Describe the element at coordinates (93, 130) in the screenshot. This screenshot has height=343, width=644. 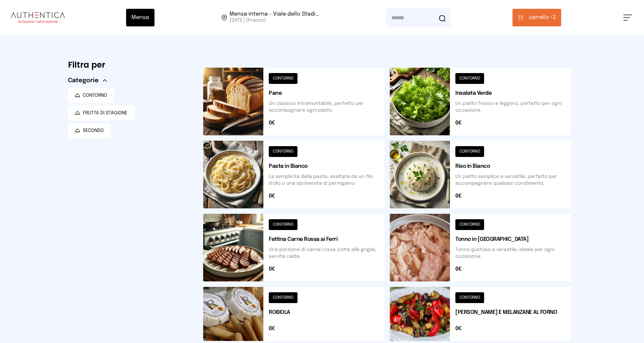
I see `span: SECONDO` at that location.